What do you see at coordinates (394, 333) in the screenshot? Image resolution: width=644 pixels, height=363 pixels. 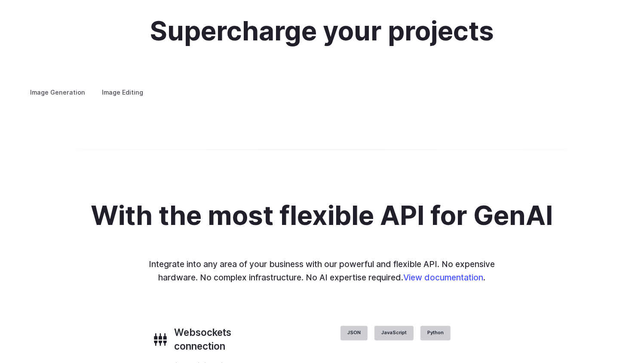 I see `label: JavaScript` at bounding box center [394, 333].